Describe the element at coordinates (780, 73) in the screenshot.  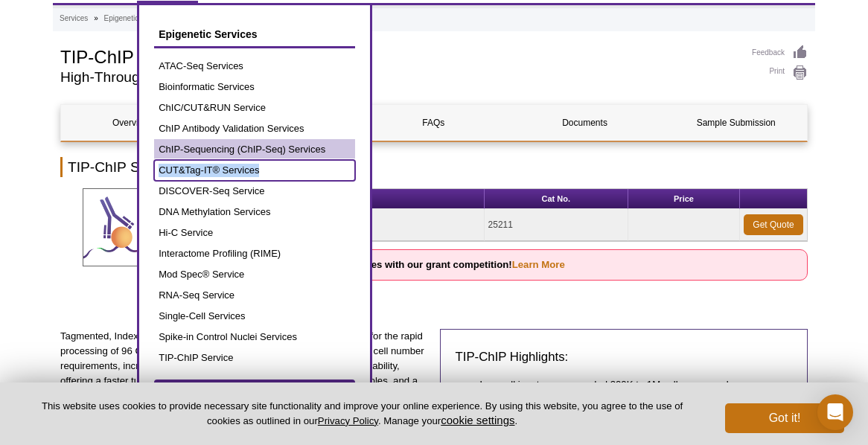
I see `a: Print` at that location.